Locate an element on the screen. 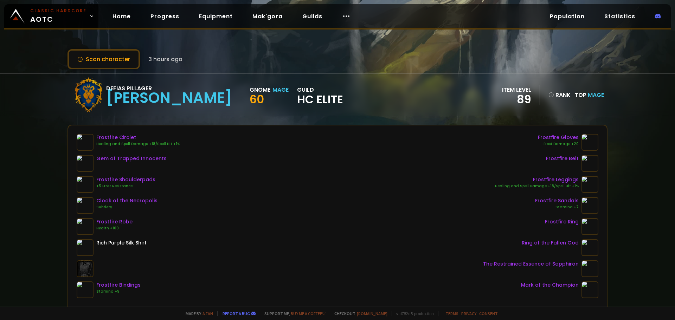  div: Frostfire Sandals is located at coordinates (557, 201).